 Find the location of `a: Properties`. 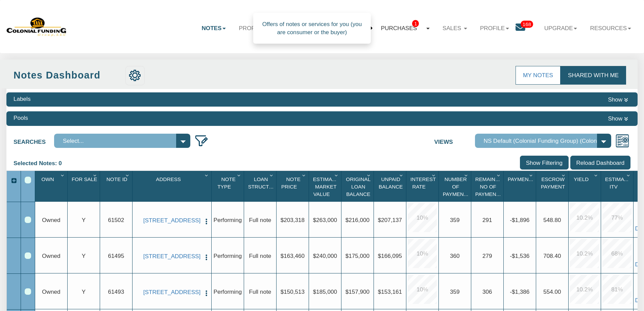

a: Properties is located at coordinates (257, 28).